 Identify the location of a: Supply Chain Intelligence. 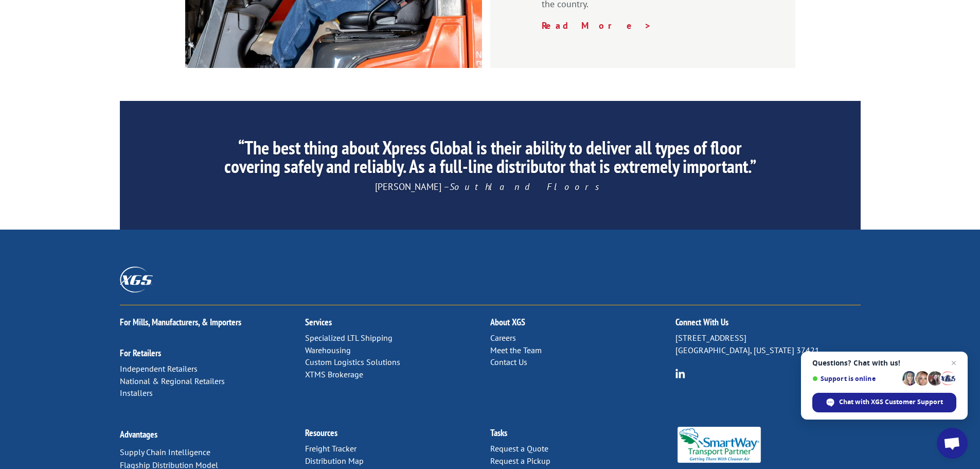
(165, 452).